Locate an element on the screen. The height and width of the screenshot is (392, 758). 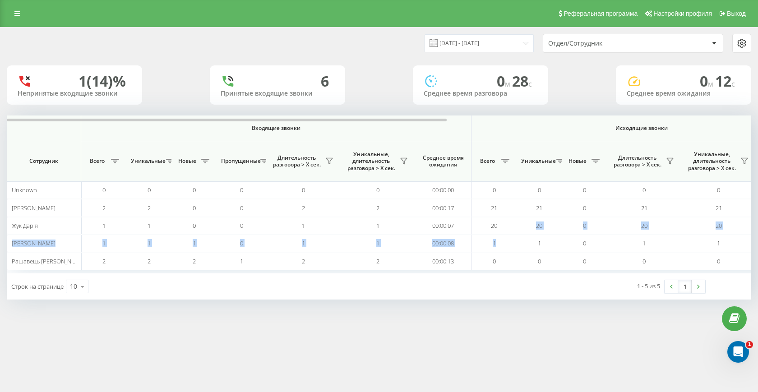
td: 00:00:00 is located at coordinates (443, 190).